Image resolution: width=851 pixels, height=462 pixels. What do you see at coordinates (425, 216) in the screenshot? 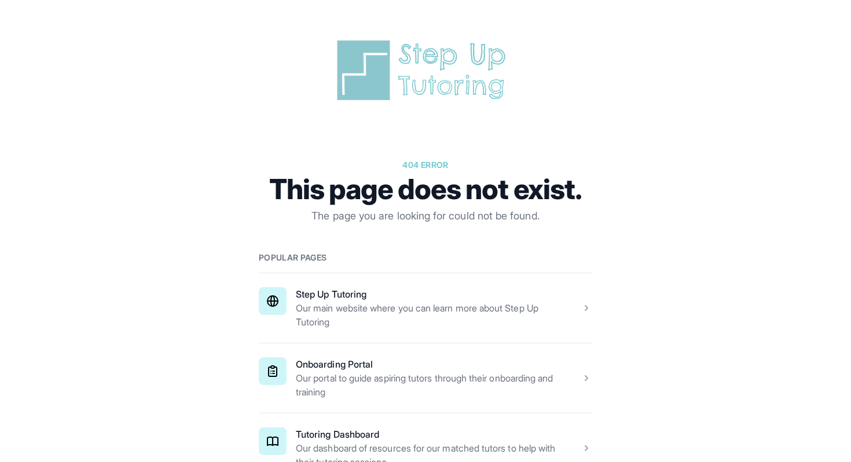
I see `p: The page you are looking for could not be found.` at bounding box center [425, 216].